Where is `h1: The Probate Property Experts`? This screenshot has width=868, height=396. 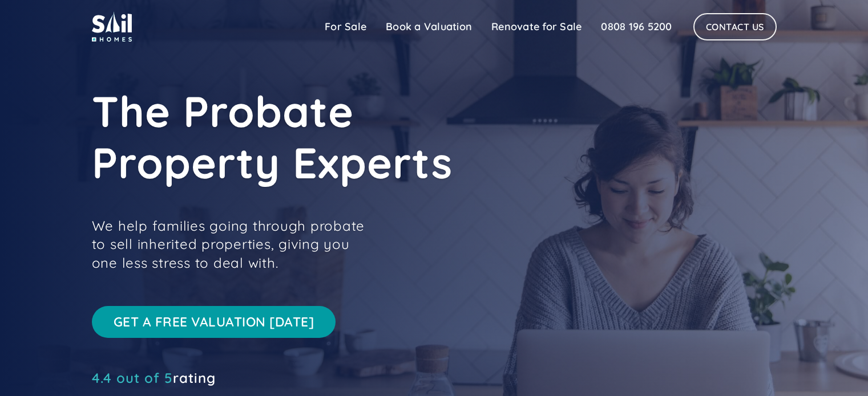
h1: The Probate Property Experts is located at coordinates (349, 137).